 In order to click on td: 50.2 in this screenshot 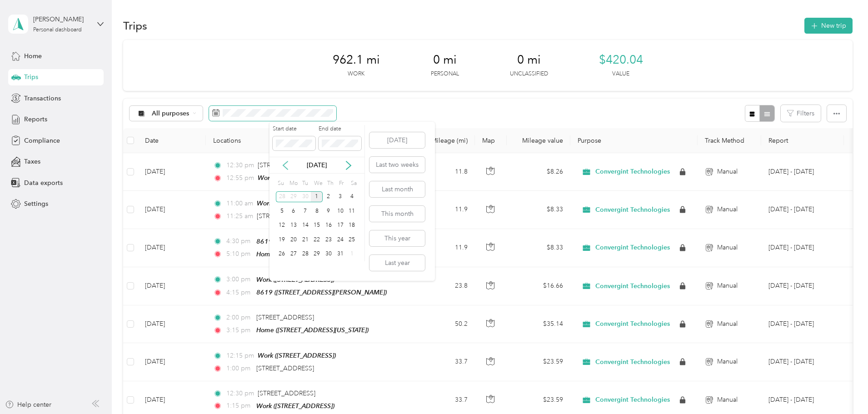, I will do `click(445, 324)`.